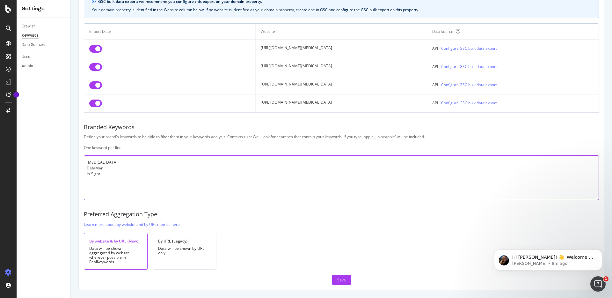 The image size is (612, 298). What do you see at coordinates (69, 27) in the screenshot?
I see `p: Message from Laura, sent 8m ago` at bounding box center [69, 27].